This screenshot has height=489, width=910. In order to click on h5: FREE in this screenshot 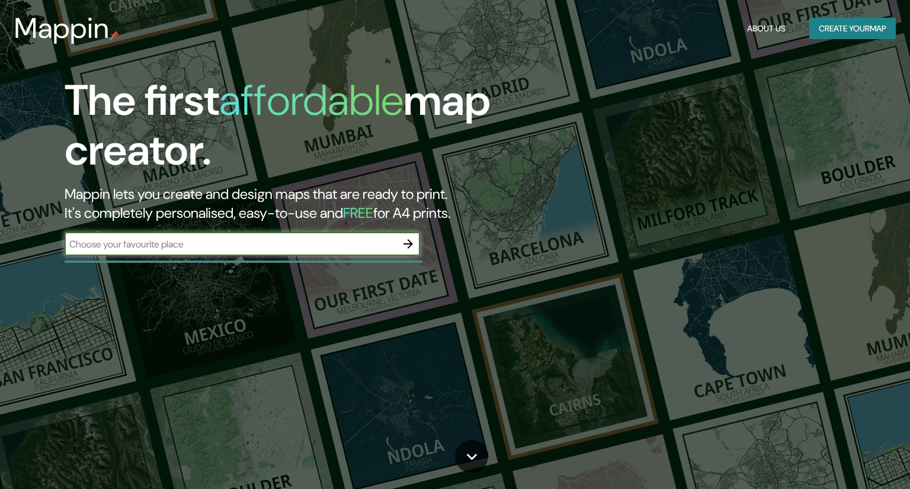, I will do `click(358, 213)`.